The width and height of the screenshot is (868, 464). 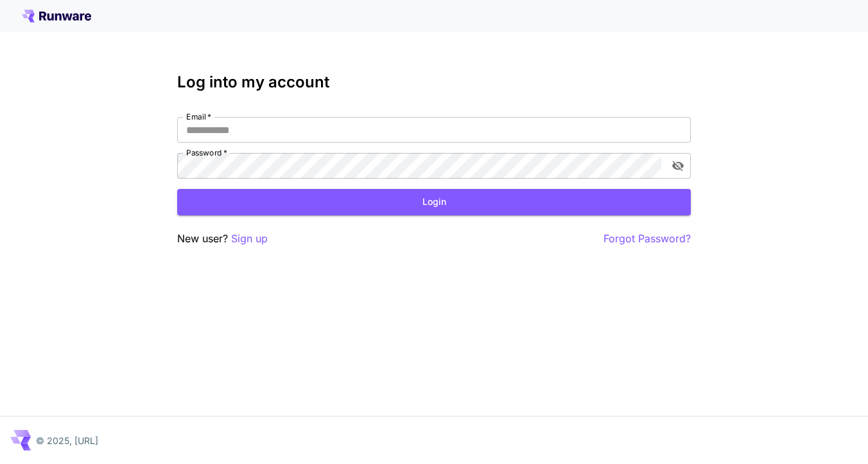 I want to click on label: Email, so click(x=199, y=116).